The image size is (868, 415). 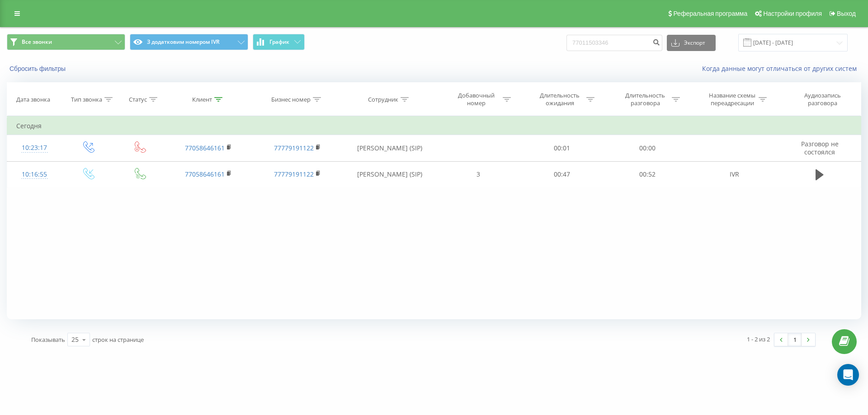 What do you see at coordinates (33, 99) in the screenshot?
I see `div: Дата звонка` at bounding box center [33, 99].